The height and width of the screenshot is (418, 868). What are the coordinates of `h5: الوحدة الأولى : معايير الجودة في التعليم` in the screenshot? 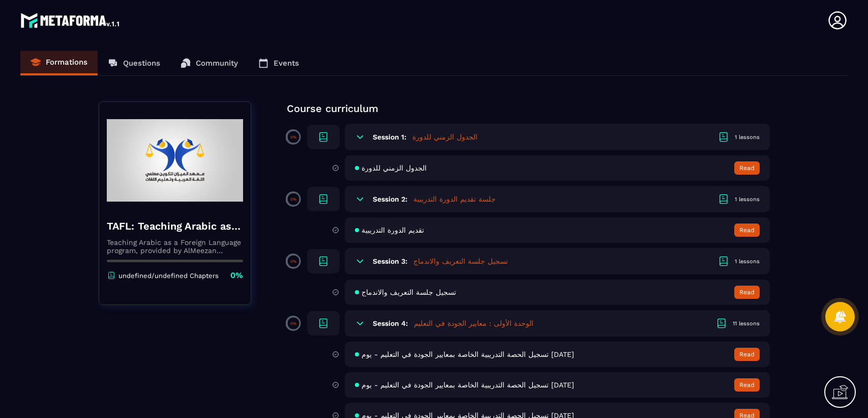 It's located at (474, 323).